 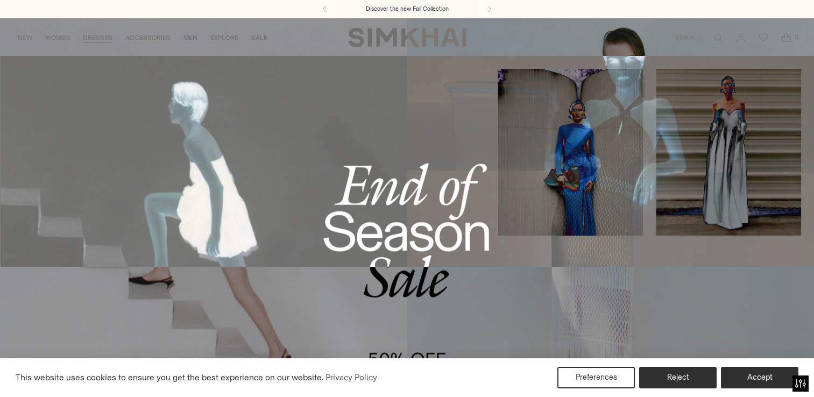 What do you see at coordinates (259, 38) in the screenshot?
I see `a: SALE` at bounding box center [259, 38].